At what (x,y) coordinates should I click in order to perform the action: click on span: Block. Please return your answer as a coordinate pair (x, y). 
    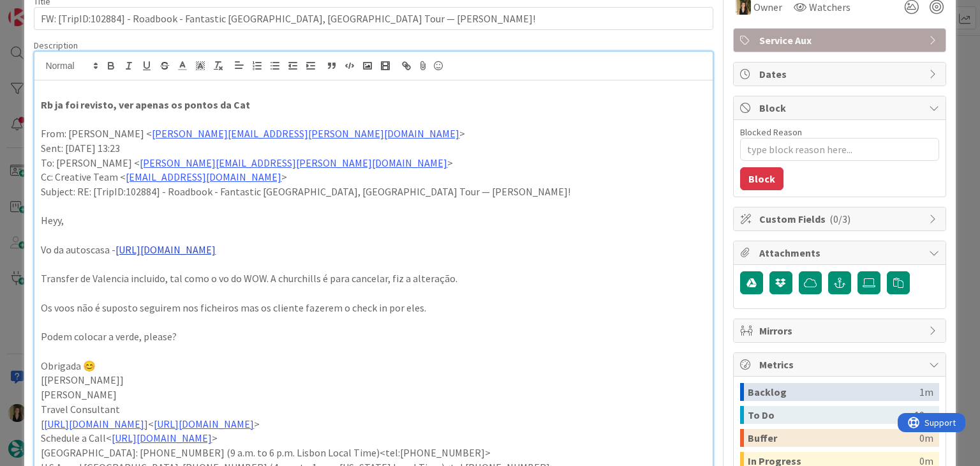
    Looking at the image, I should click on (841, 108).